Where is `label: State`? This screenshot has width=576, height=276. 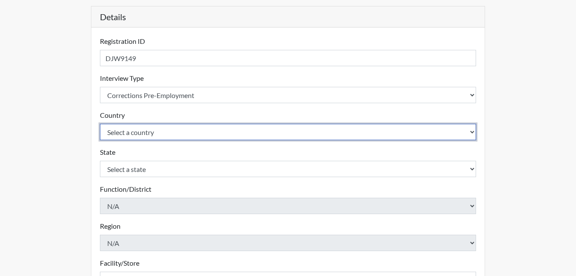
label: State is located at coordinates (108, 152).